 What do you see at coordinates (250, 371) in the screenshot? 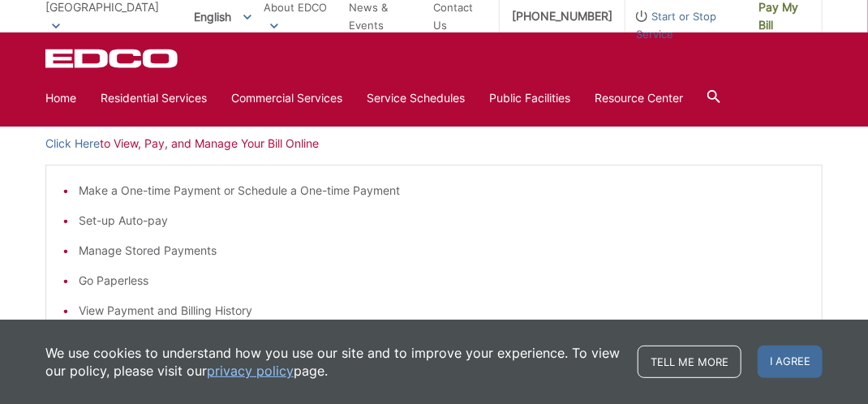
I see `a: privacy policy` at bounding box center [250, 371].